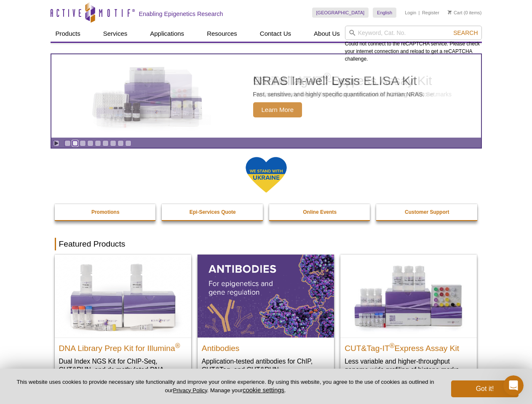 This screenshot has width=532, height=404. What do you see at coordinates (408, 365) in the screenshot?
I see `p: Less variable and higher-throughput genome-wide profiling of histone marks​.` at bounding box center [408, 365].